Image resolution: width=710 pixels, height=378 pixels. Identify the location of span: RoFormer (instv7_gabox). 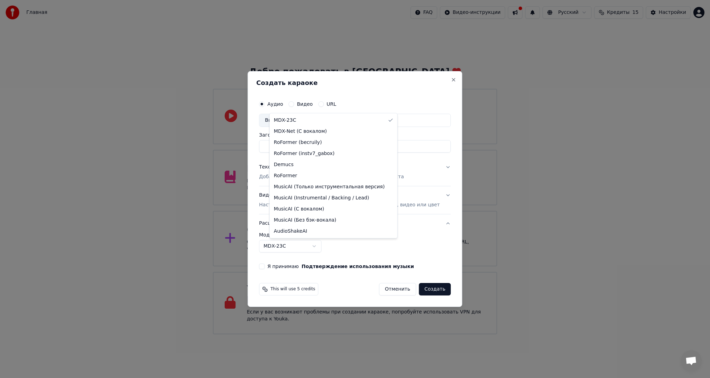
(304, 154).